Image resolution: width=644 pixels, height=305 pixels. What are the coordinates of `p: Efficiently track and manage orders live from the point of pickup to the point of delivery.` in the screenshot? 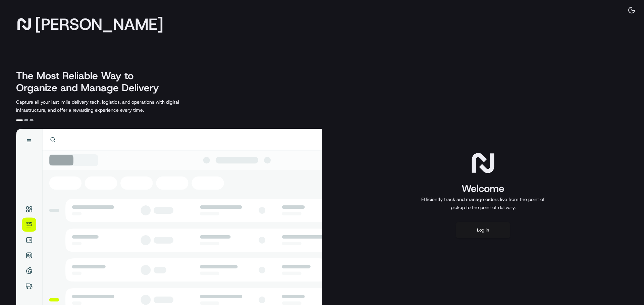 It's located at (483, 203).